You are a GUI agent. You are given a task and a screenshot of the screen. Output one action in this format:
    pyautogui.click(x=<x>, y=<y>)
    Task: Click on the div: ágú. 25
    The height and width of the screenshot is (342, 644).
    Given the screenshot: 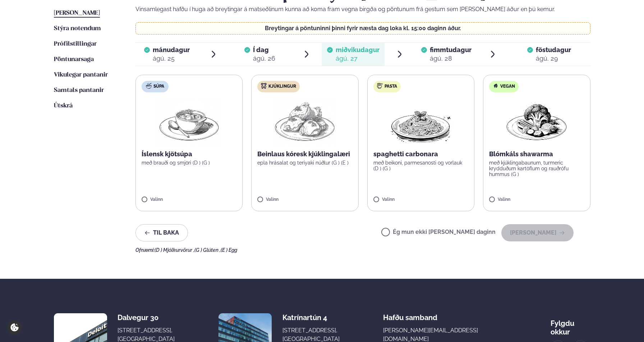 What is the action you would take?
    pyautogui.click(x=171, y=58)
    